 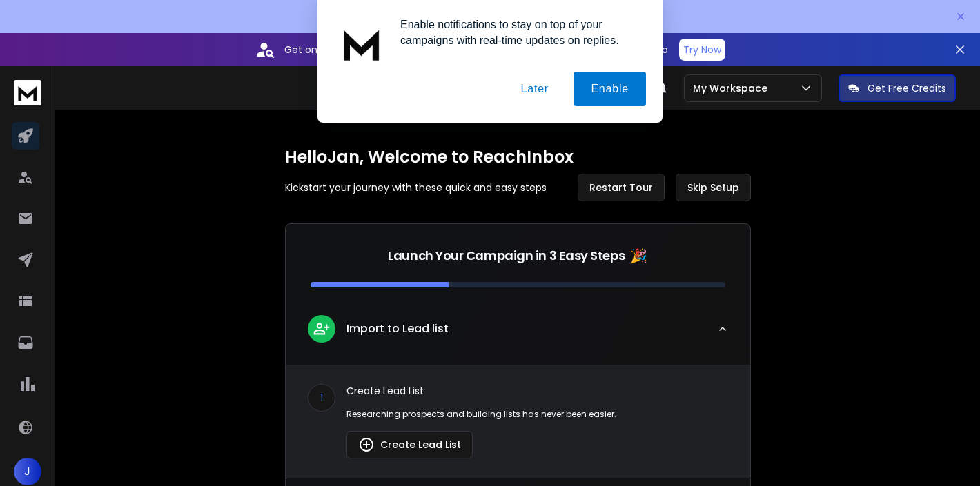 What do you see at coordinates (621, 187) in the screenshot?
I see `button: Restart Tour` at bounding box center [621, 187].